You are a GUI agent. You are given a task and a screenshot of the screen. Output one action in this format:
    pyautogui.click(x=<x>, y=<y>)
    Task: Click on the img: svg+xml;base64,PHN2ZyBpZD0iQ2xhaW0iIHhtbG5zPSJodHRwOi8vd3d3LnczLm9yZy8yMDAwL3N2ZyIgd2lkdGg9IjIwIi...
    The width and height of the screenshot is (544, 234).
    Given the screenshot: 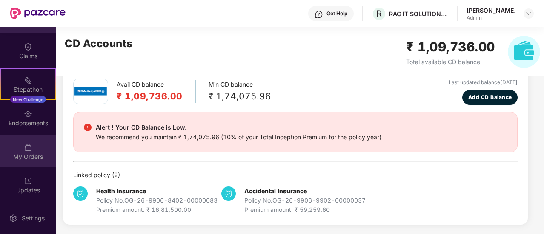 What is the action you would take?
    pyautogui.click(x=28, y=47)
    